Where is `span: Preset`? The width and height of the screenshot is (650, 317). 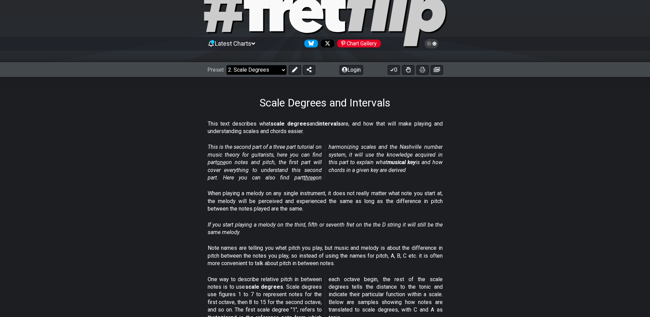
span: Preset is located at coordinates (215, 70).